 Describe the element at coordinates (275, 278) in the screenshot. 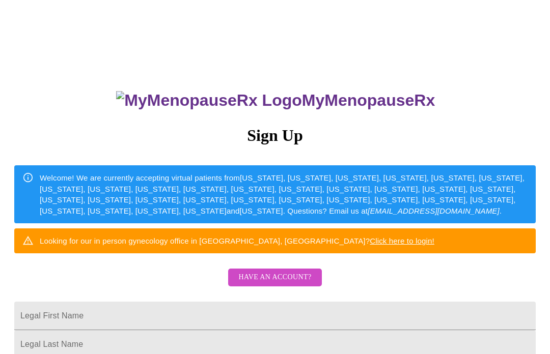

I see `button: Have an account?` at that location.